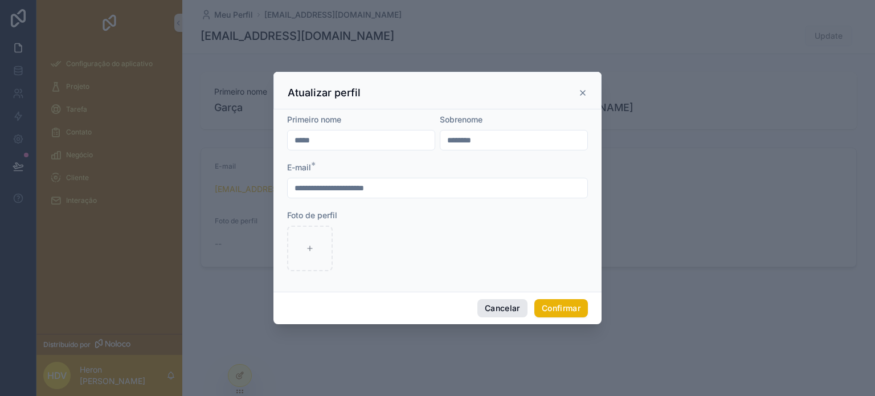  Describe the element at coordinates (461, 119) in the screenshot. I see `font: Sobrenome` at that location.